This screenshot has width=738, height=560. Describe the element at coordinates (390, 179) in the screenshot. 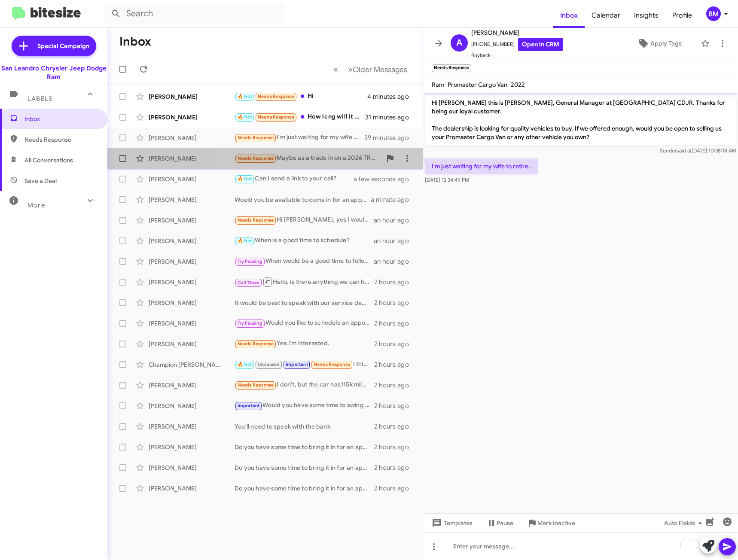

I see `div: a few seconds ago` at that location.